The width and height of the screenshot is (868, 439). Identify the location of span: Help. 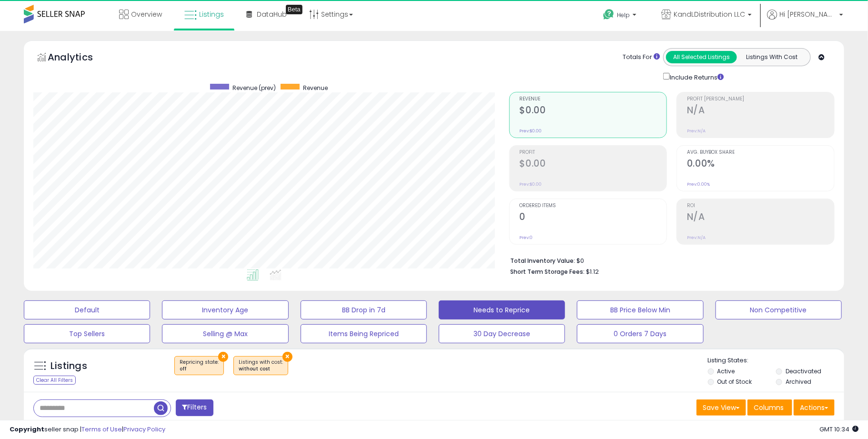
(623, 15).